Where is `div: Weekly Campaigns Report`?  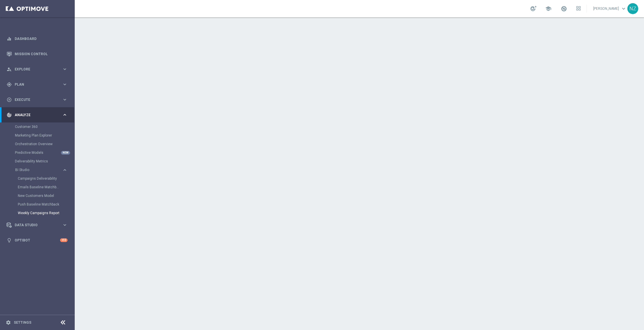 div: Weekly Campaigns Report is located at coordinates (46, 213).